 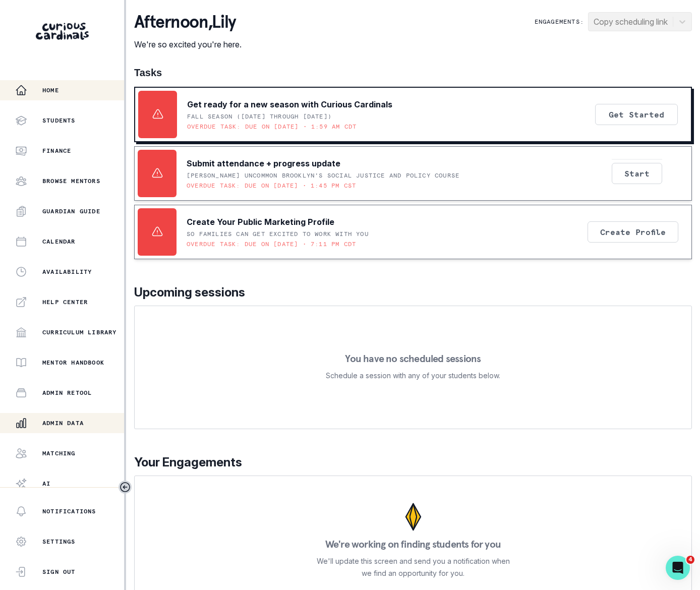 I want to click on p: Students, so click(x=59, y=120).